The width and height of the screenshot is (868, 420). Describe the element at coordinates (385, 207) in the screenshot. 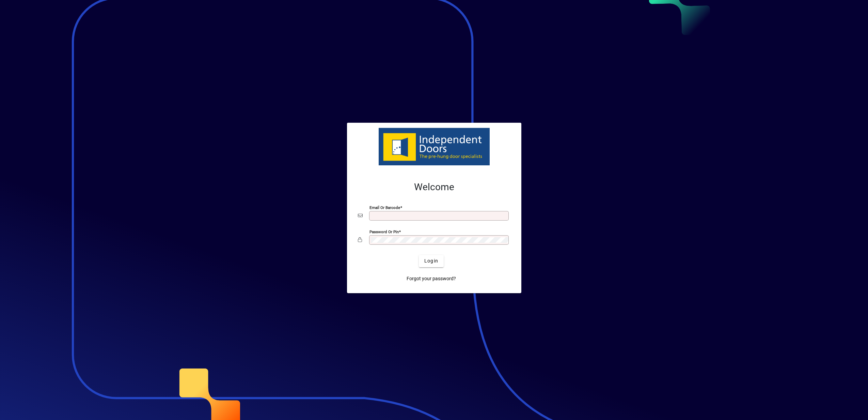

I see `mat-label: Email or Barcode` at that location.